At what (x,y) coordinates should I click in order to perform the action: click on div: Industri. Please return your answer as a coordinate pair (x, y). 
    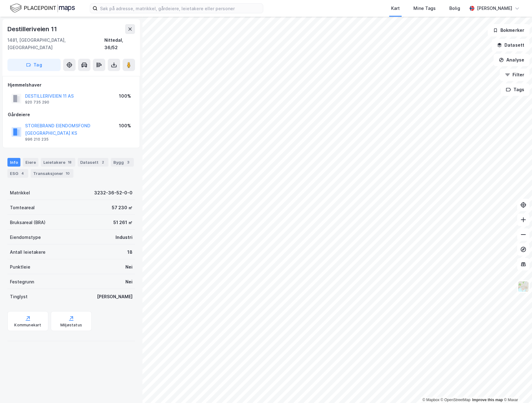
    Looking at the image, I should click on (124, 237).